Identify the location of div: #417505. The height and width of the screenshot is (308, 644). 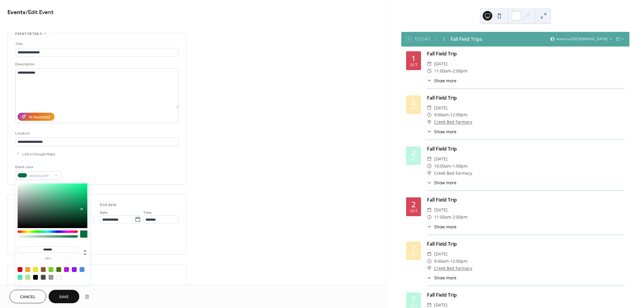
(59, 270).